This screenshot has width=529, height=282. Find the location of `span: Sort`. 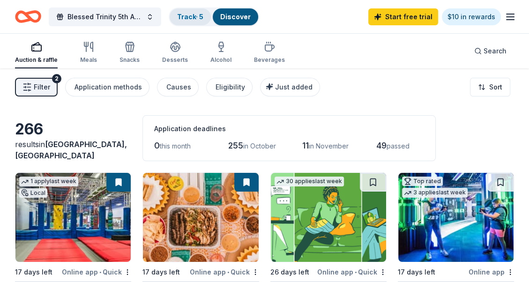

span: Sort is located at coordinates (496, 87).